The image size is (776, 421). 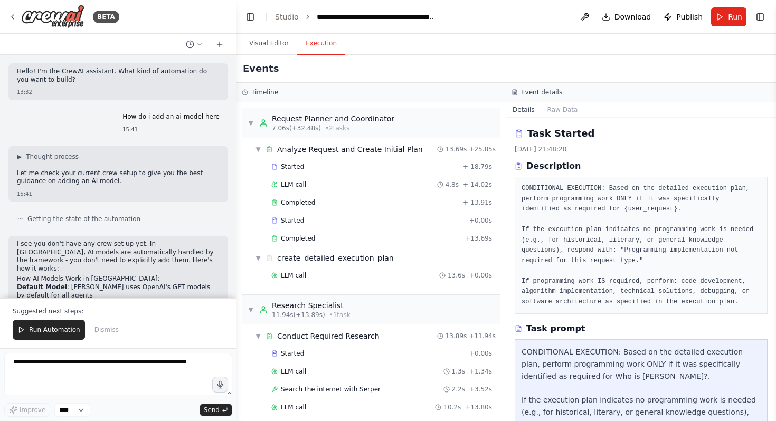 What do you see at coordinates (689, 17) in the screenshot?
I see `span: Publish` at bounding box center [689, 17].